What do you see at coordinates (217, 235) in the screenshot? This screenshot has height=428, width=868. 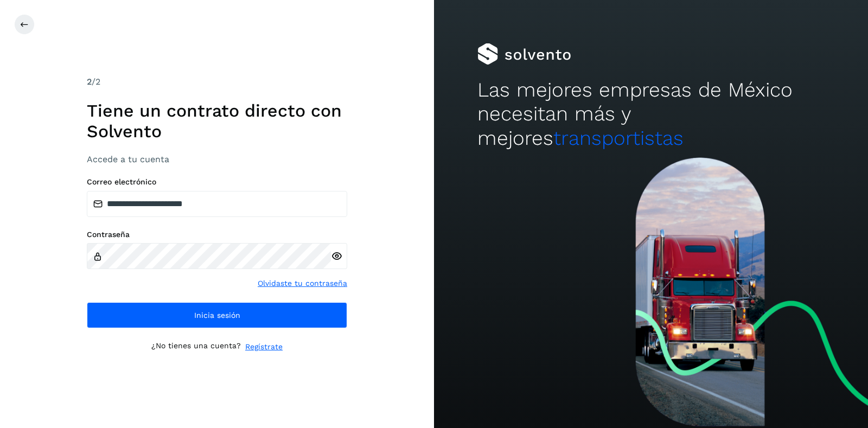 I see `label: Contraseña` at bounding box center [217, 235].